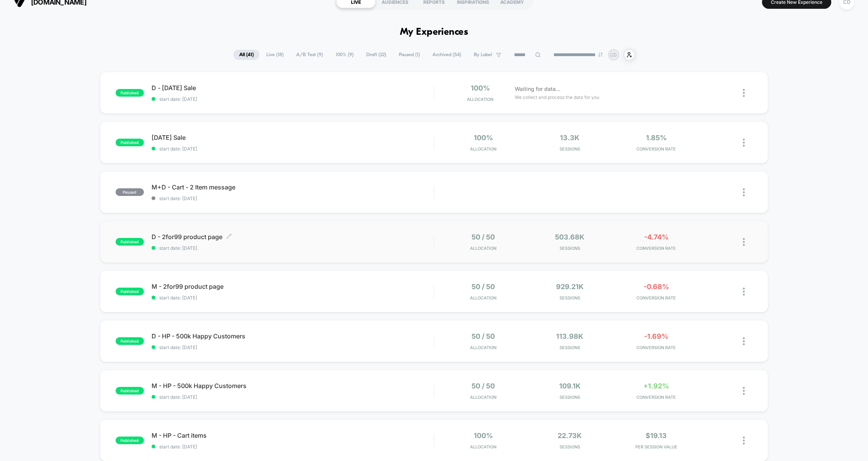 This screenshot has width=868, height=461. What do you see at coordinates (434, 32) in the screenshot?
I see `h1: My Experiences` at bounding box center [434, 32].